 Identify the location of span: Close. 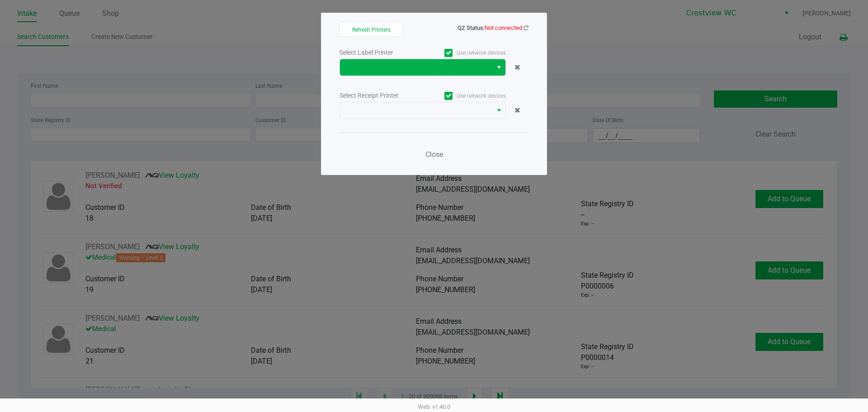
(434, 154).